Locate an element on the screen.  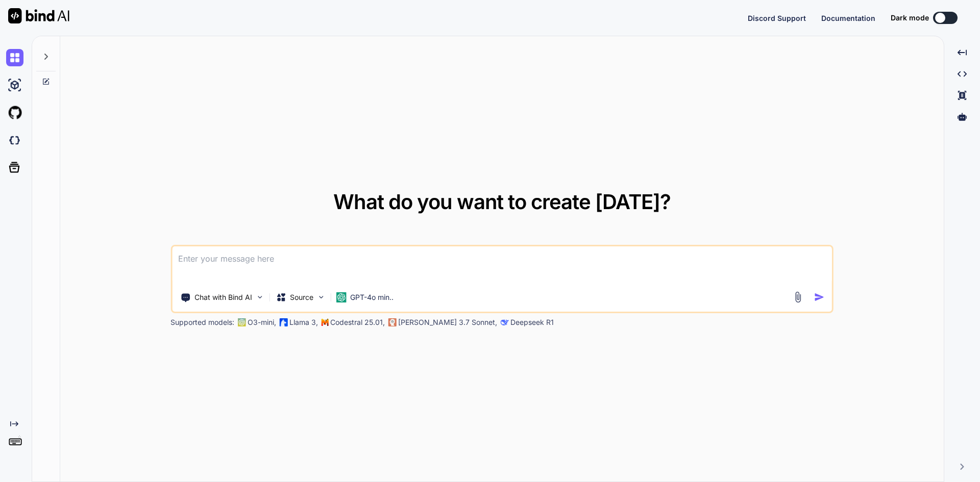
img: GPT-4 is located at coordinates (241, 323).